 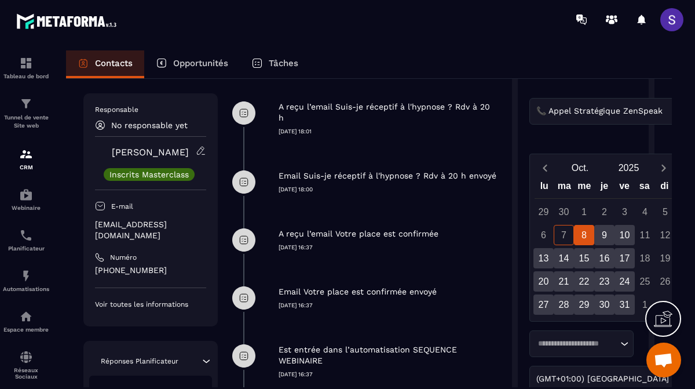 I want to click on div: 3, so click(x=625, y=212).